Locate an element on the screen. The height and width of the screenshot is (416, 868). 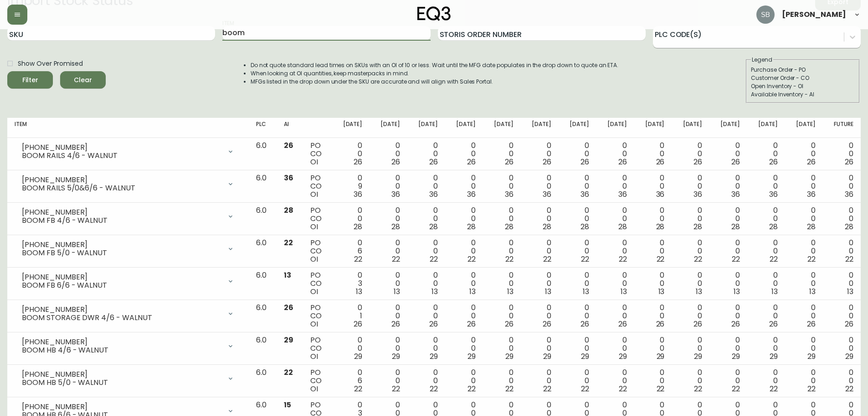
div: Open Inventory - OI is located at coordinates (803, 86).